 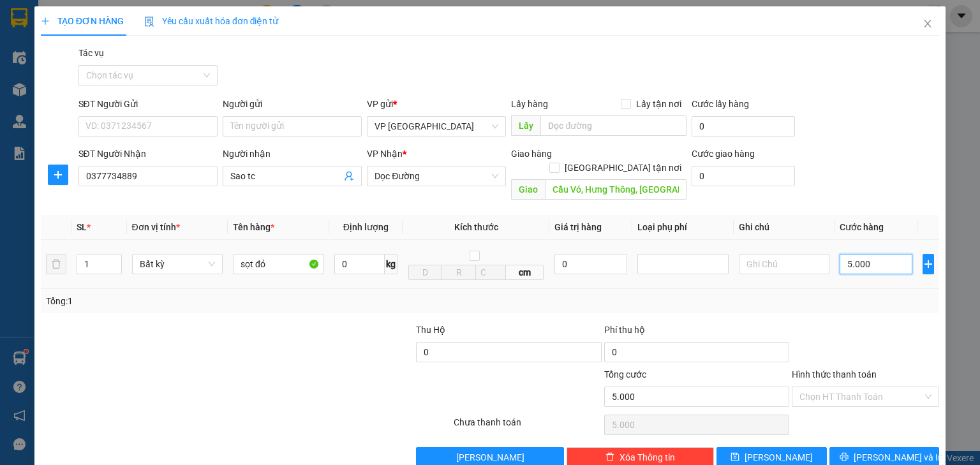 I want to click on div: VP gửi, so click(x=436, y=104).